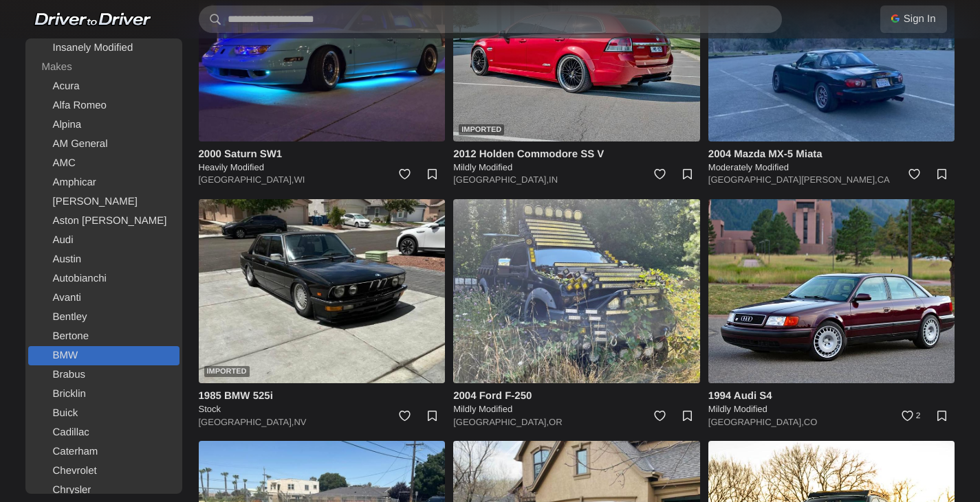  I want to click on a: Acura, so click(104, 86).